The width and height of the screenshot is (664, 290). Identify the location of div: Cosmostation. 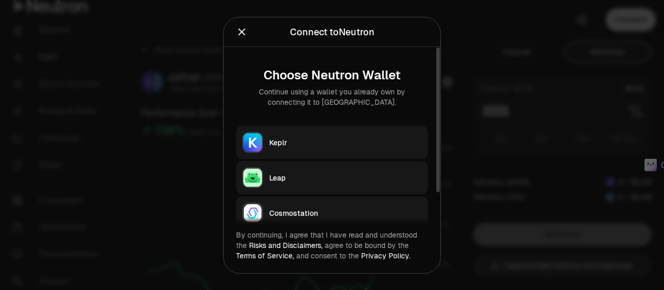
(346, 213).